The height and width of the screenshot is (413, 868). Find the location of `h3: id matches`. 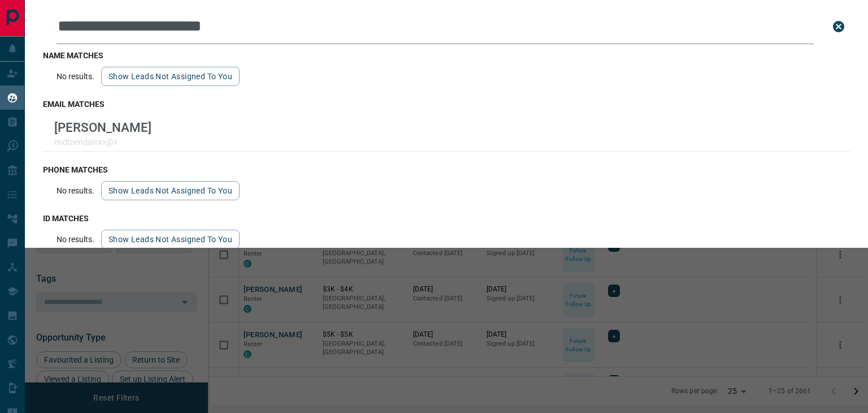

h3: id matches is located at coordinates (446, 218).